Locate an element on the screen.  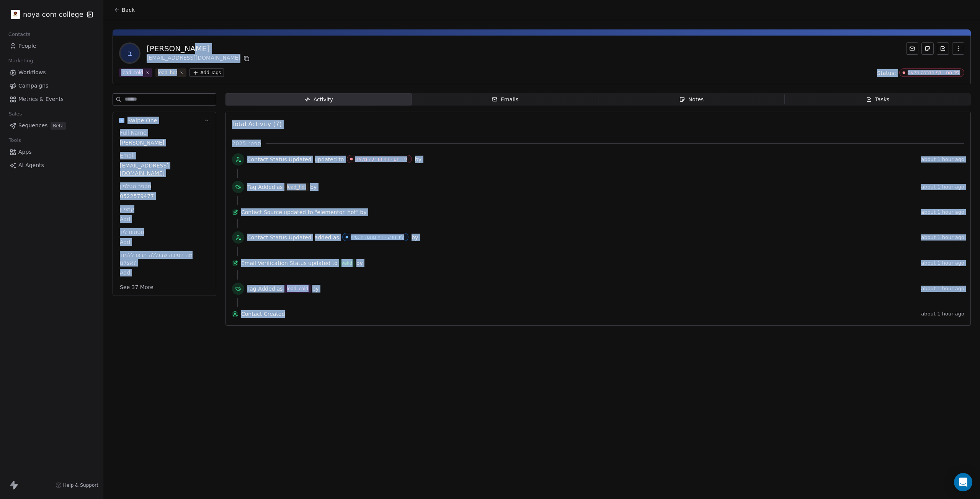
button: noya com college is located at coordinates (45, 15).